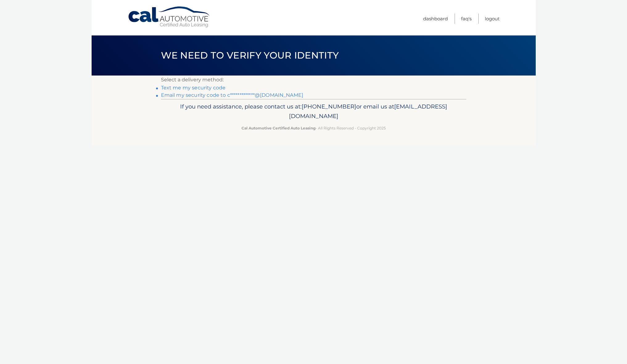 The height and width of the screenshot is (364, 627). I want to click on p: - All Rights Reserved - Copyright 2025, so click(314, 128).